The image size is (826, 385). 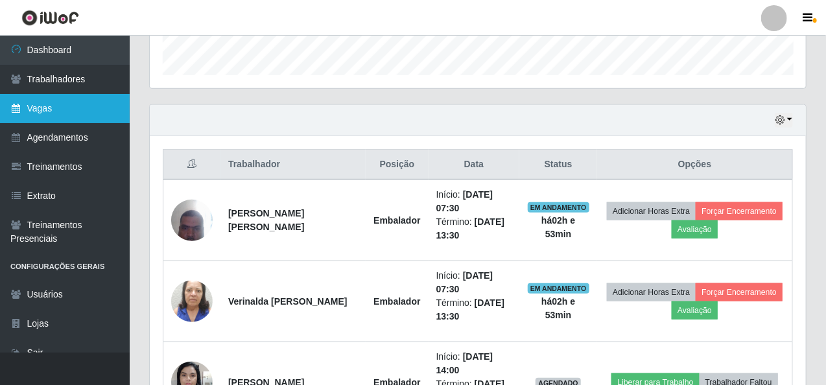 What do you see at coordinates (50, 17) in the screenshot?
I see `img: CoreUI Logo` at bounding box center [50, 17].